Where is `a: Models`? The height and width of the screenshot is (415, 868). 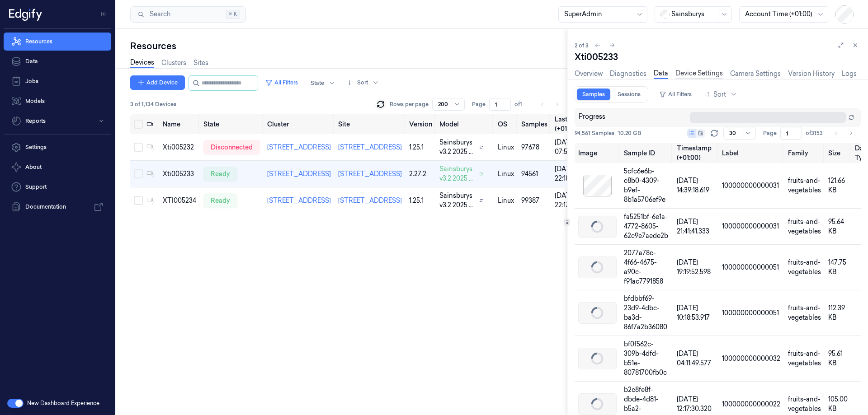
a: Models is located at coordinates (57, 102).